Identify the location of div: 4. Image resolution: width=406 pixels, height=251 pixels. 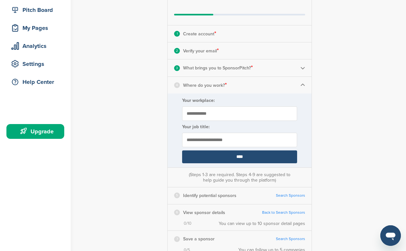
(177, 85).